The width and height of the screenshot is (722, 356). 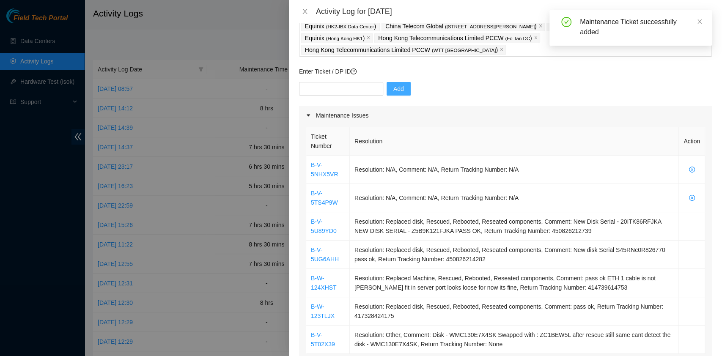 I want to click on td: Resolution: Replaced disk, Rescued, Rebooted, Reseated components, Comment: New Disk Serial - 20I..., so click(x=515, y=226).